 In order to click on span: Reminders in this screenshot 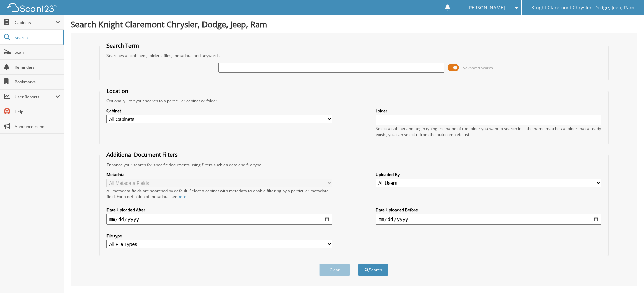, I will do `click(37, 67)`.